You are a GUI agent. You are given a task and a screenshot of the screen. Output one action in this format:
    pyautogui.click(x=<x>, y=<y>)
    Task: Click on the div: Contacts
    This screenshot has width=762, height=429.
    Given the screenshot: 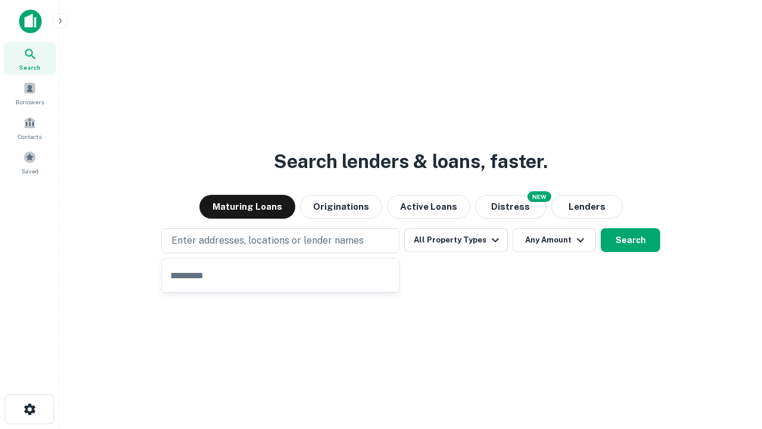 What is the action you would take?
    pyautogui.click(x=30, y=127)
    